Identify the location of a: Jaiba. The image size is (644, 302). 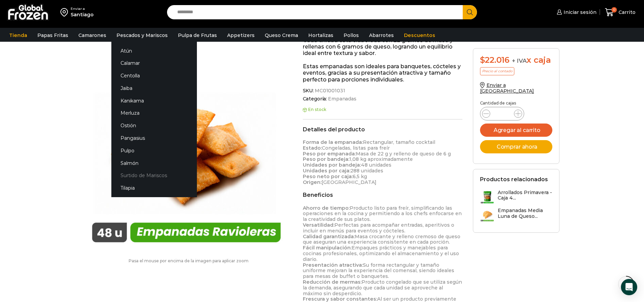
(154, 88).